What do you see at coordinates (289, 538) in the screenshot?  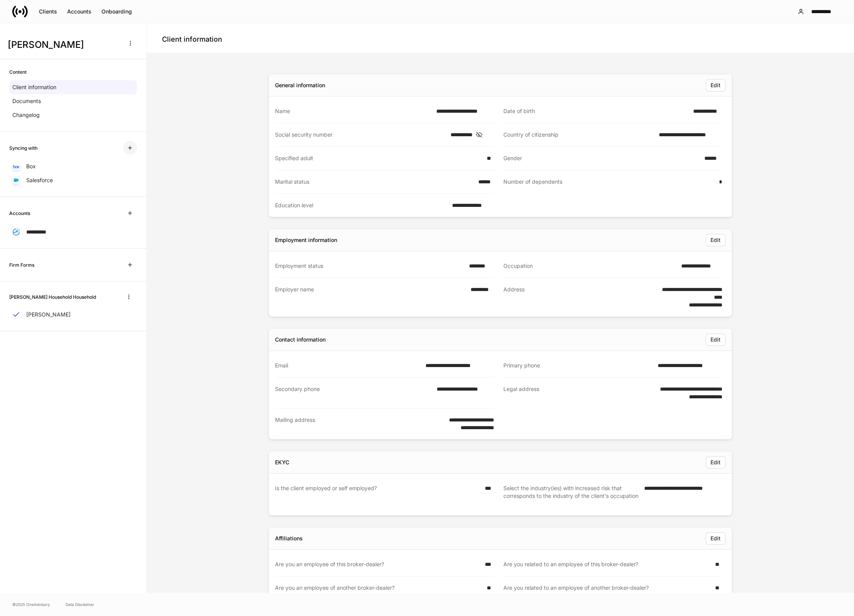 I see `div: Affiliations` at bounding box center [289, 538].